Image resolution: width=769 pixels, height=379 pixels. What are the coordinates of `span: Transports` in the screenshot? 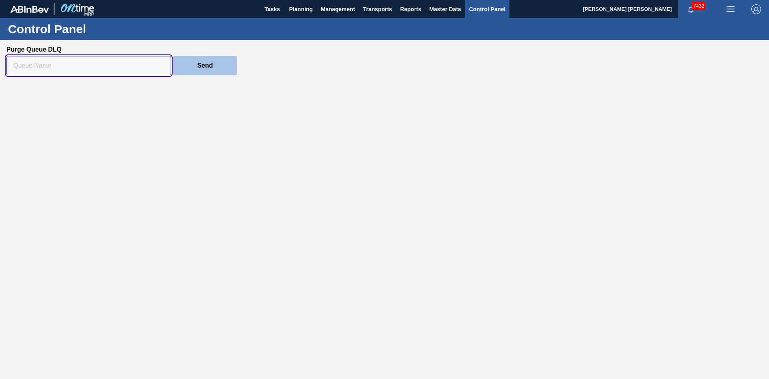 It's located at (377, 9).